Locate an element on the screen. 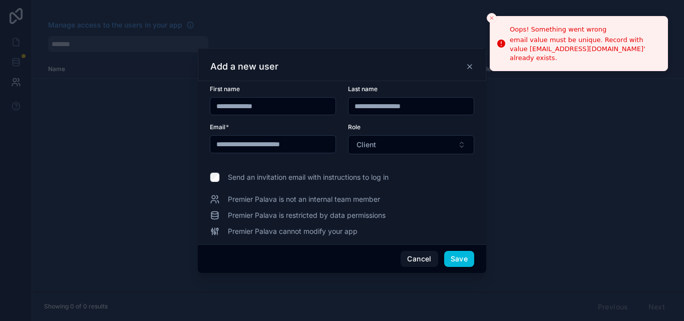 The image size is (684, 321). span: Premier Palava is restricted by data permissions is located at coordinates (306, 215).